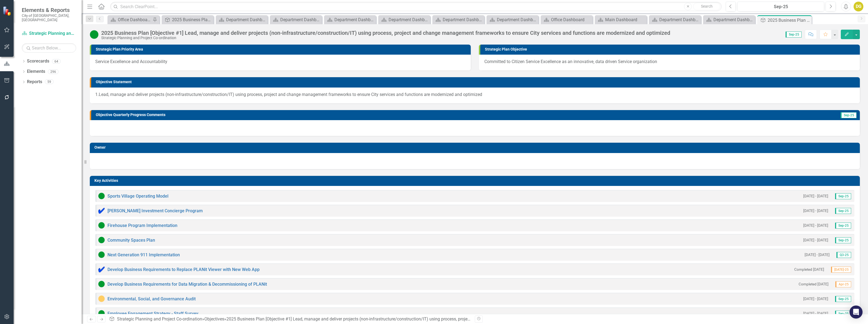  Describe the element at coordinates (153, 314) in the screenshot. I see `a: Employee Engagement Strategy - Staff Survey` at that location.